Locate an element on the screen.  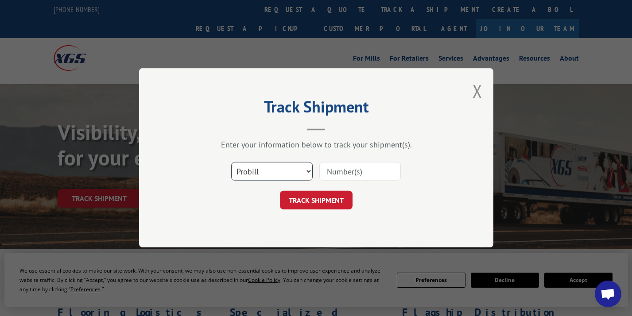
div: Enter your information below to track your shipment(s). is located at coordinates (316, 145).